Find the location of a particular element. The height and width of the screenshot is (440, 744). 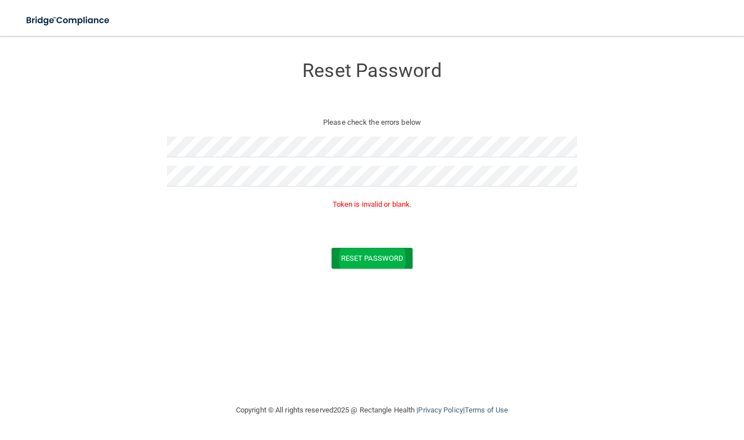

p: Please check the errors below is located at coordinates (372, 122).